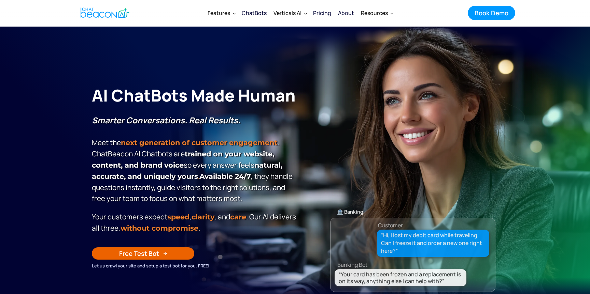 The width and height of the screenshot is (590, 294). Describe the element at coordinates (104, 13) in the screenshot. I see `a: home` at that location.